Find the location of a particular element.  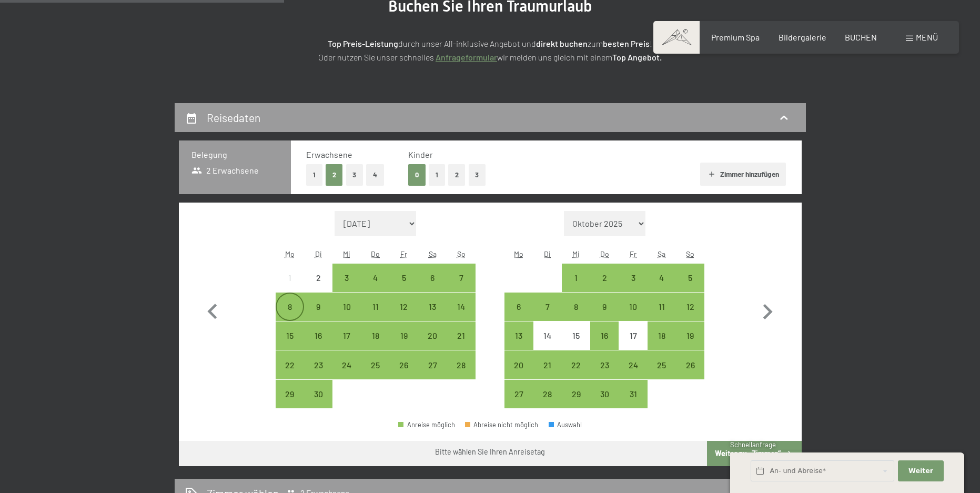

div: 28 is located at coordinates (548, 403).